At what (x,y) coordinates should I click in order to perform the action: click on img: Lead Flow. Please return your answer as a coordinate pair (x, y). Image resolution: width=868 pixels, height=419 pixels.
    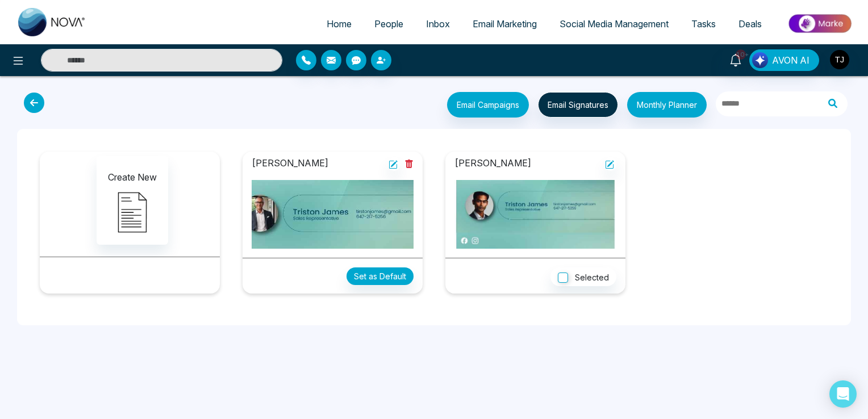
    Looking at the image, I should click on (760, 60).